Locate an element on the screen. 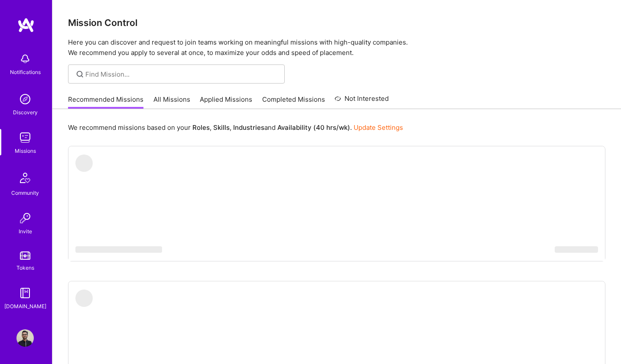  a: Applied Missions is located at coordinates (225, 102).